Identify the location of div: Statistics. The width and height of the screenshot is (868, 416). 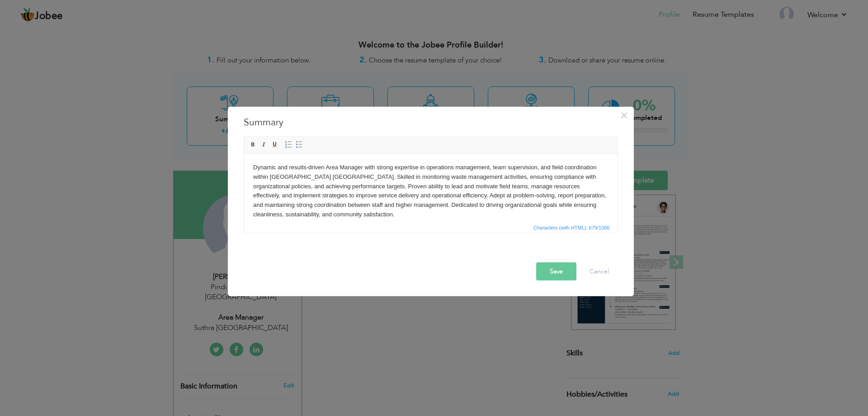
(572, 227).